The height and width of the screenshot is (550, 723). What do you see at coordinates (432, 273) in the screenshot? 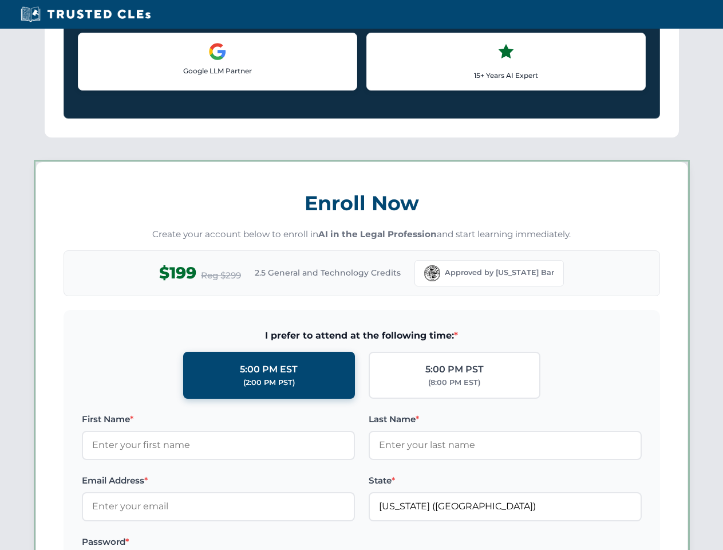
I see `img: Florida Bar` at bounding box center [432, 273].